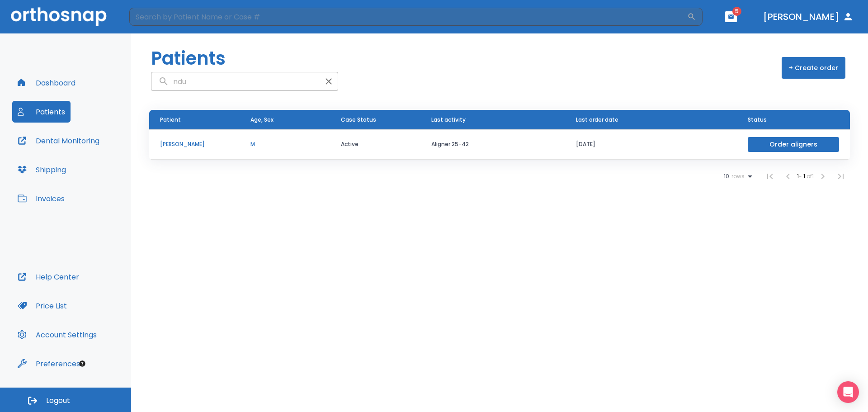 The height and width of the screenshot is (412, 868). I want to click on span: Last order date, so click(597, 120).